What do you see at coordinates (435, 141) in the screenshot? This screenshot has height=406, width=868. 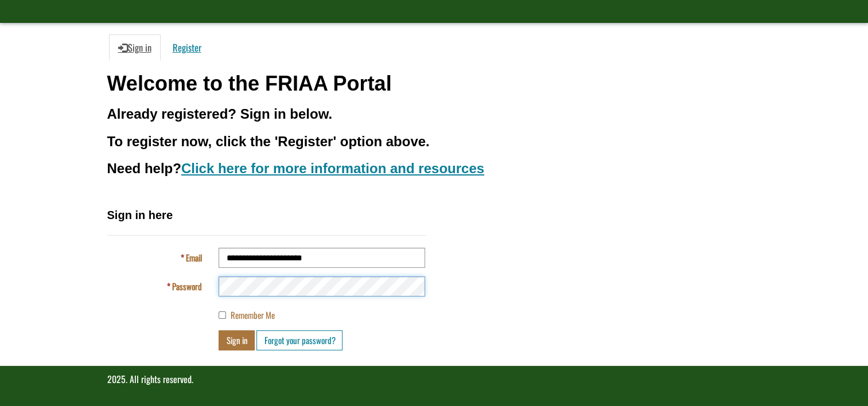 I see `h3: To register now, click the 'Register' option above.` at bounding box center [435, 141].